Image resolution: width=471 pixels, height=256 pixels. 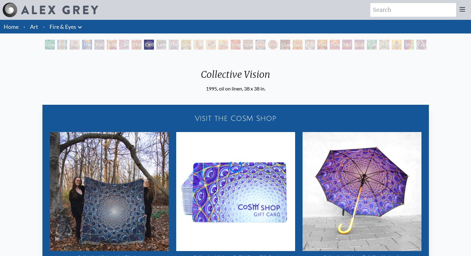 I want to click on div: Cannabis Sutra, so click(x=124, y=45).